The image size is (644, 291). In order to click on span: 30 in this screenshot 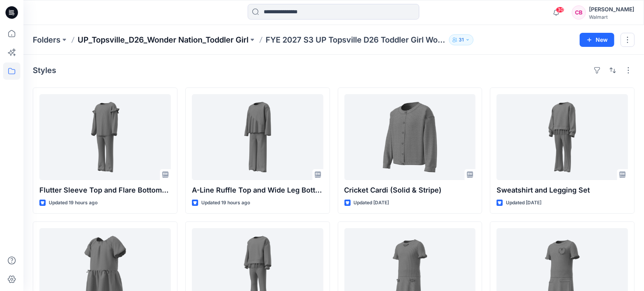, I will do `click(560, 10)`.